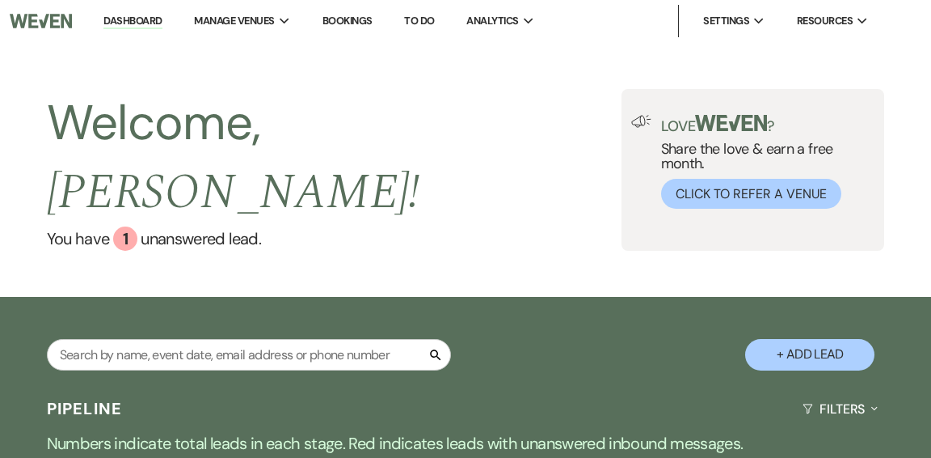 The height and width of the screenshot is (458, 931). I want to click on p: Love ?, so click(768, 124).